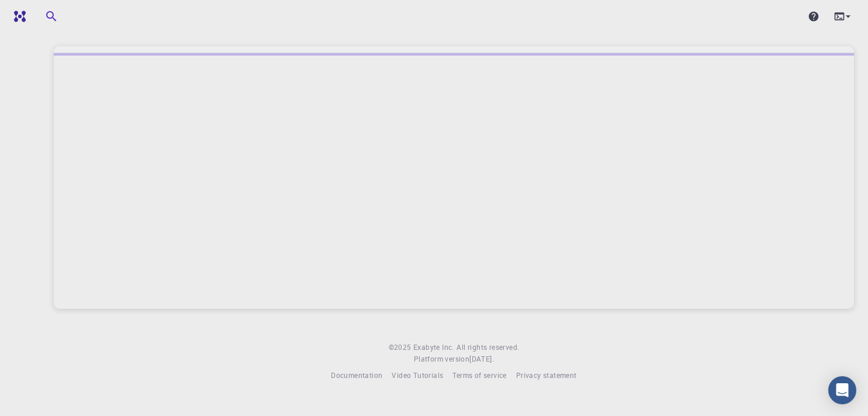 This screenshot has width=868, height=416. What do you see at coordinates (357, 375) in the screenshot?
I see `span: Documentation` at bounding box center [357, 375].